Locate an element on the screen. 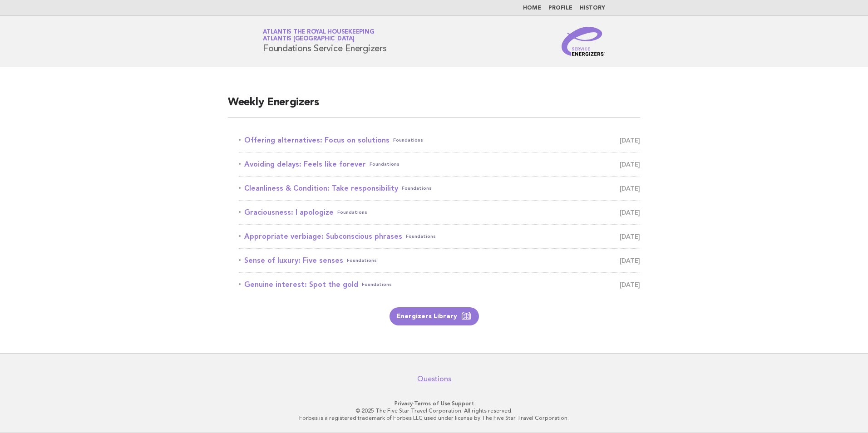  img: Service Energizers is located at coordinates (583, 41).